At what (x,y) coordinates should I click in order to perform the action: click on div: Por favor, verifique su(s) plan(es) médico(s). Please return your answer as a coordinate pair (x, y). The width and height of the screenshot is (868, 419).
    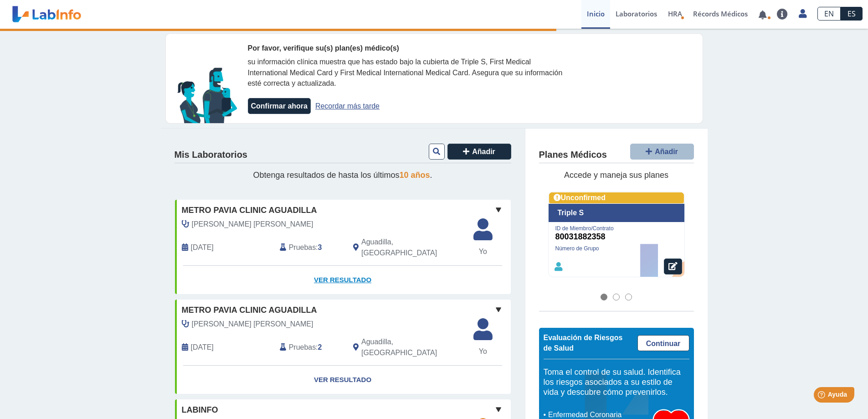
    Looking at the image, I should click on (410, 48).